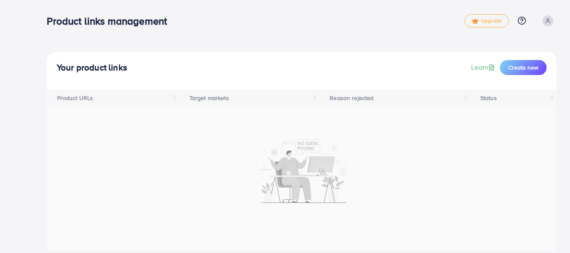 This screenshot has height=253, width=570. What do you see at coordinates (486, 21) in the screenshot?
I see `span: Upgrade` at bounding box center [486, 21].